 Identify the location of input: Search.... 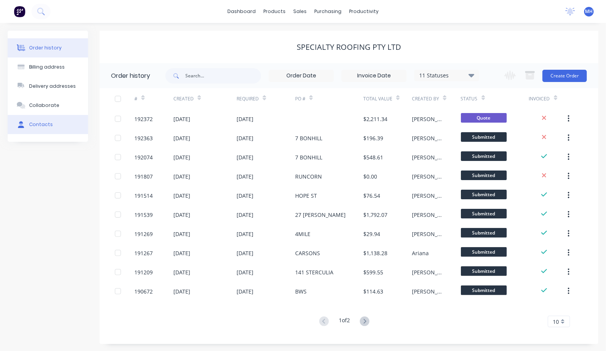
(223, 76).